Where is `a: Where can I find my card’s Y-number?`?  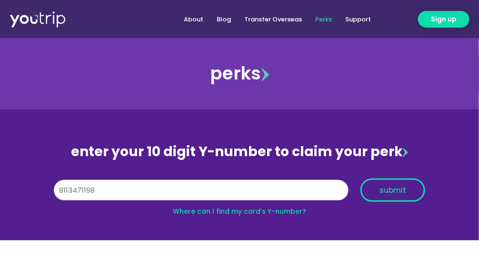
a: Where can I find my card’s Y-number? is located at coordinates (239, 211).